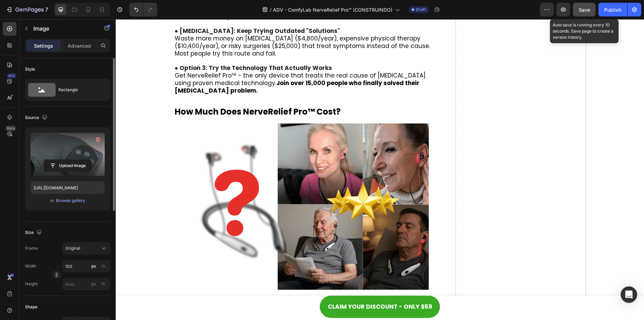 This screenshot has width=644, height=320. What do you see at coordinates (44, 46) in the screenshot?
I see `p: Settings` at bounding box center [44, 46].